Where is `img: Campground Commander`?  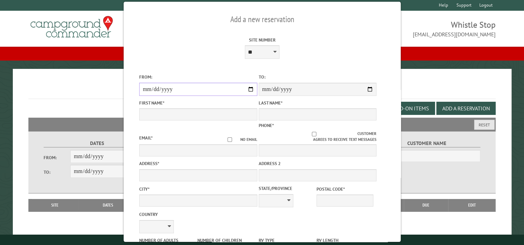
img: Campground Commander is located at coordinates (72, 27).